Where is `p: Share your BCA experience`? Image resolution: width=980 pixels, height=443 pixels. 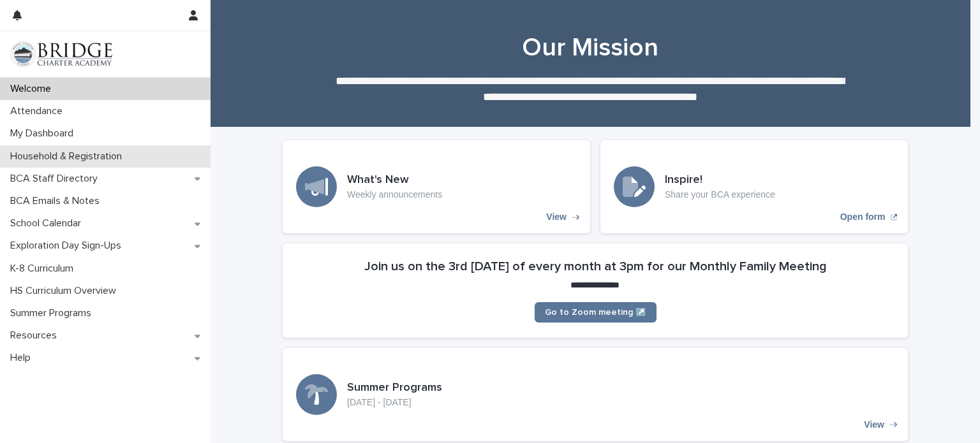
p: Share your BCA experience is located at coordinates (719, 194).